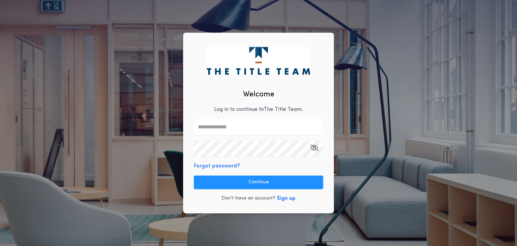  I want to click on h2: Welcome, so click(259, 94).